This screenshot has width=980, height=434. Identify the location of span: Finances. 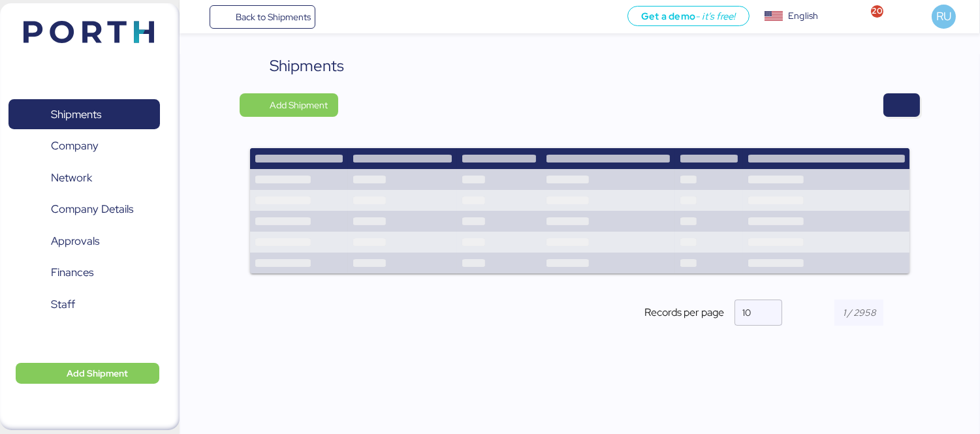
(72, 272).